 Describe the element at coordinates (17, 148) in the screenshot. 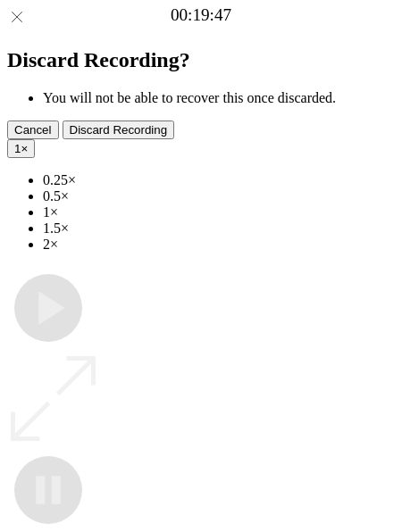

I see `span: 1` at that location.